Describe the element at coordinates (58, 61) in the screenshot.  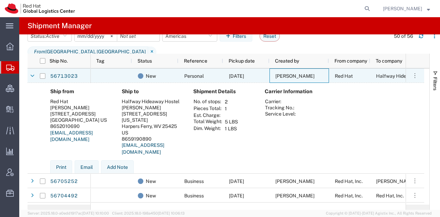
I see `span: Ship No.` at that location.